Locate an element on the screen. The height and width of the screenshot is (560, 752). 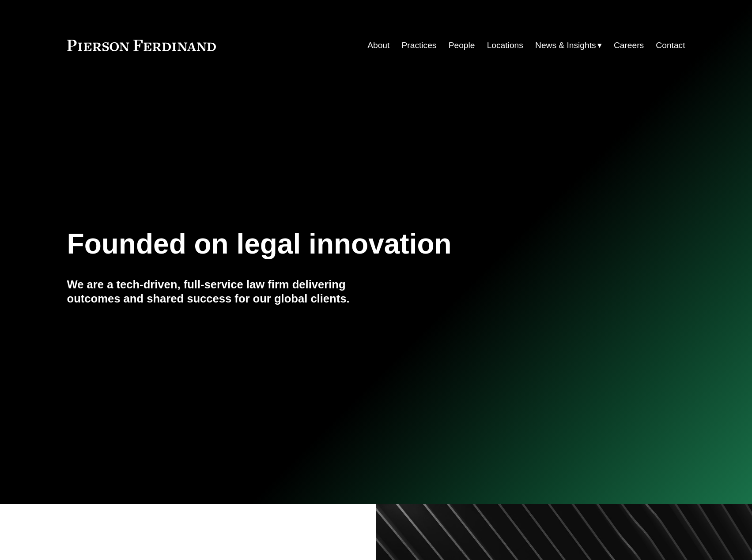
a: Practices is located at coordinates (419, 45).